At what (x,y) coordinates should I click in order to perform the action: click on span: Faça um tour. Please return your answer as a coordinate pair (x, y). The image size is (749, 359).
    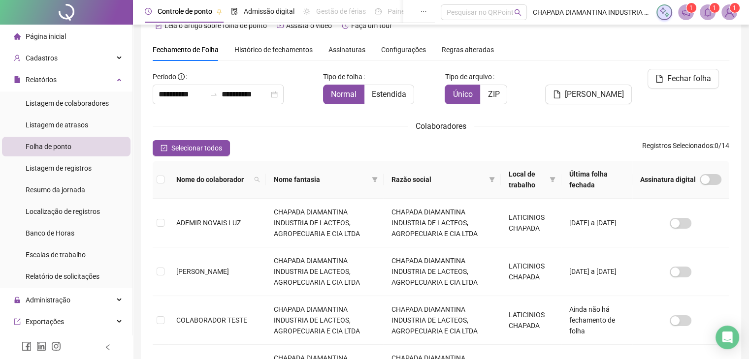
    Looking at the image, I should click on (371, 26).